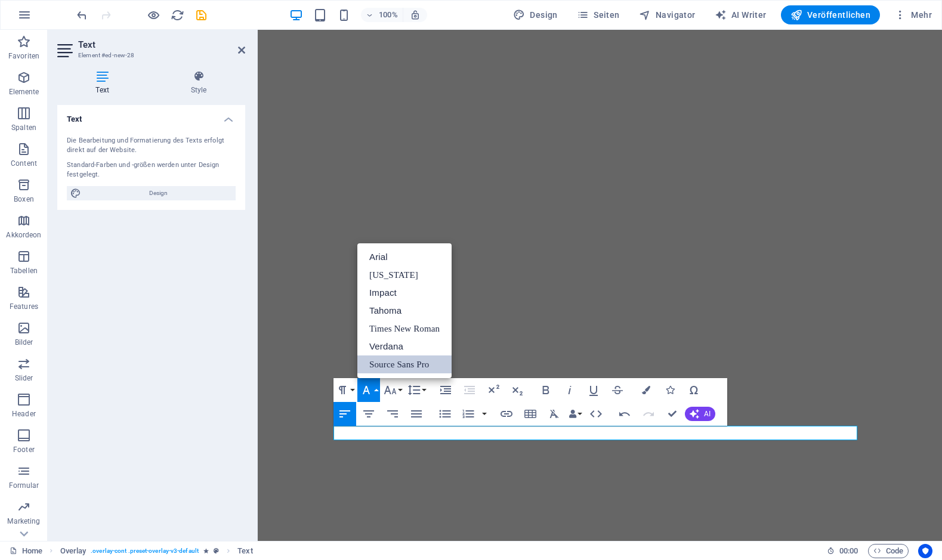  What do you see at coordinates (24, 56) in the screenshot?
I see `p: Favoriten` at bounding box center [24, 56].